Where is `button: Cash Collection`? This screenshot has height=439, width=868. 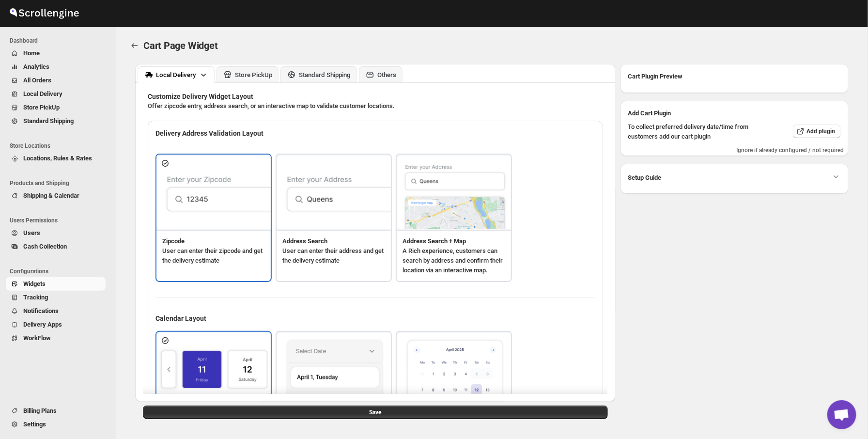 button: Cash Collection is located at coordinates (56, 247).